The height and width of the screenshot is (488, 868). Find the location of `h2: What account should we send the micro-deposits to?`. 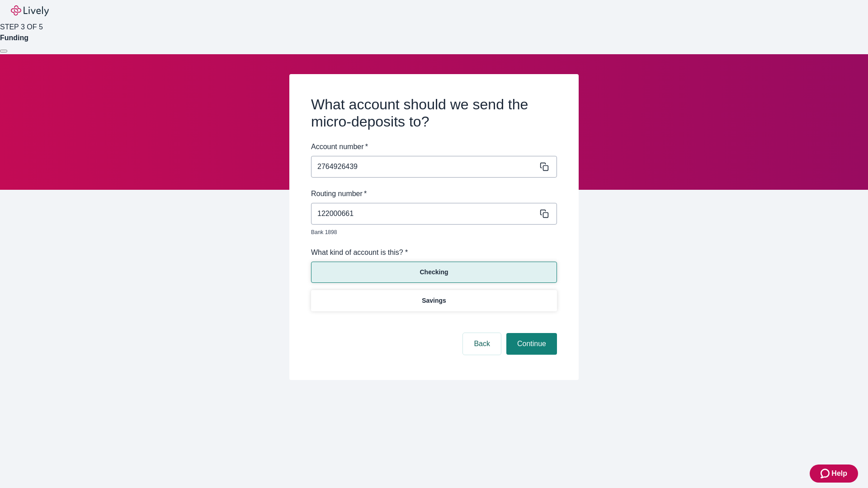

h2: What account should we send the micro-deposits to? is located at coordinates (434, 113).